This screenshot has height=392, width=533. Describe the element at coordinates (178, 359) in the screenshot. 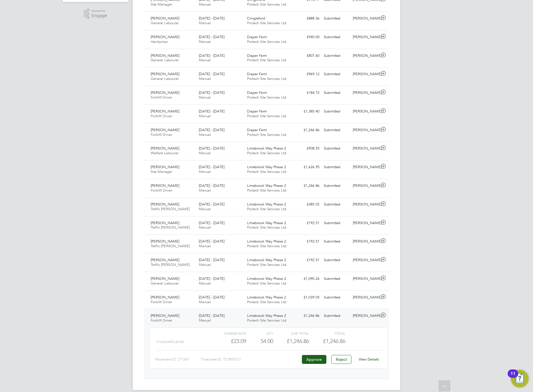

I see `div: Placement ID: 271647` at that location.